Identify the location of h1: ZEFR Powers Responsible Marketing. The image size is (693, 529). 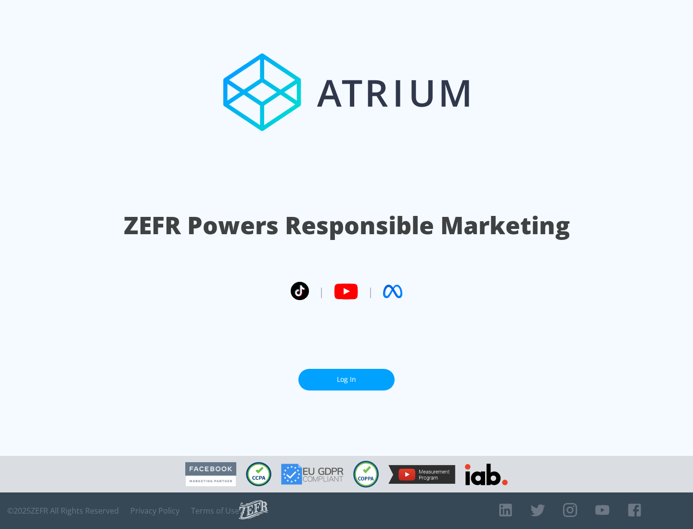
(347, 225).